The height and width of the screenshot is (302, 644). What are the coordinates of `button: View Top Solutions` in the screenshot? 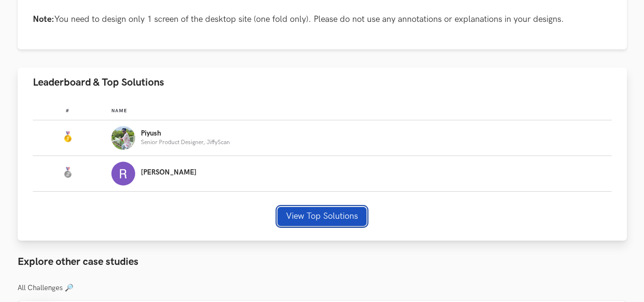 It's located at (321, 217).